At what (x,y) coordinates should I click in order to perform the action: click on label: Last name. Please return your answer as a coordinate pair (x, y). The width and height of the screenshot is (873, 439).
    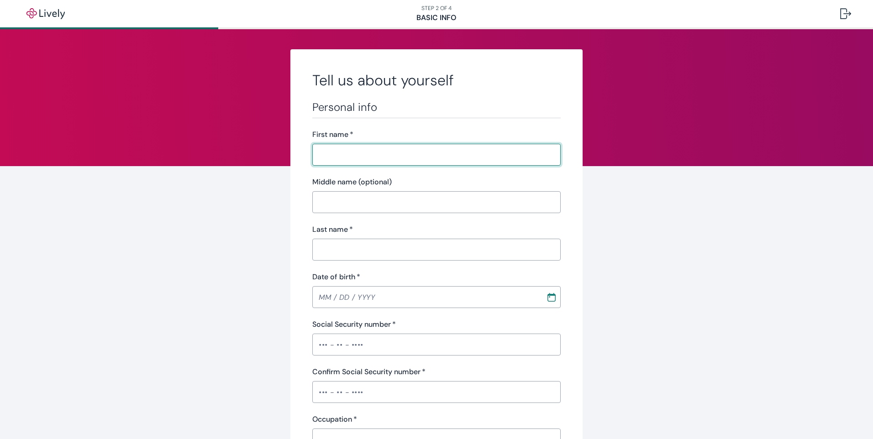
    Looking at the image, I should click on (332, 230).